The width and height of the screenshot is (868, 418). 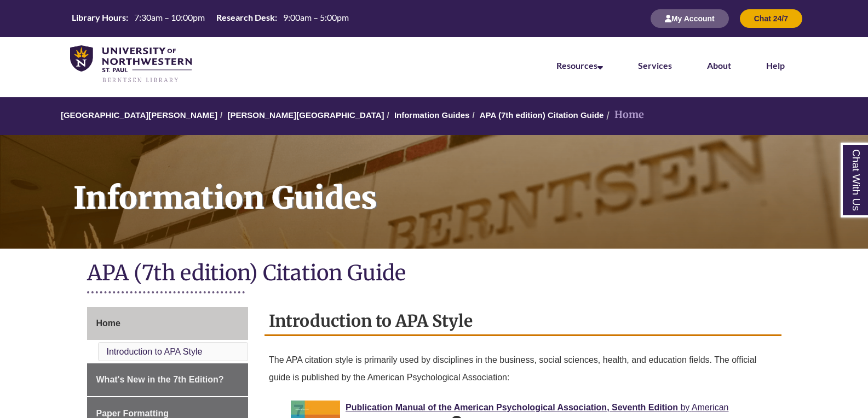 What do you see at coordinates (654, 65) in the screenshot?
I see `a: Services` at bounding box center [654, 65].